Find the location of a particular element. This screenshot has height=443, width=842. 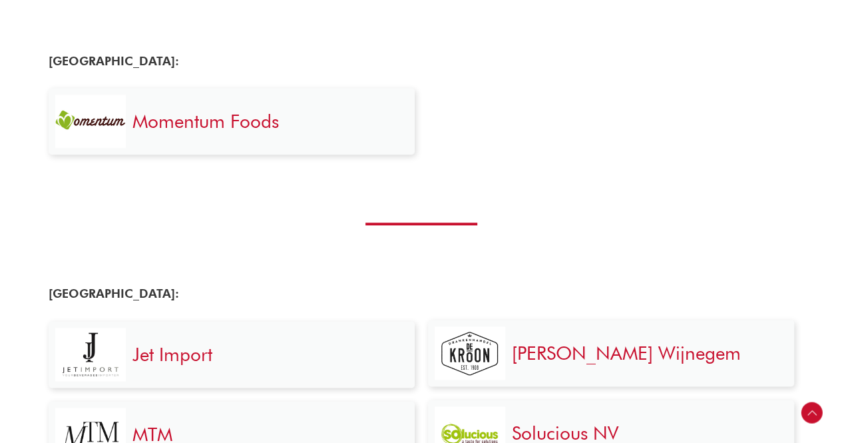

a: Jet Import is located at coordinates (172, 354).